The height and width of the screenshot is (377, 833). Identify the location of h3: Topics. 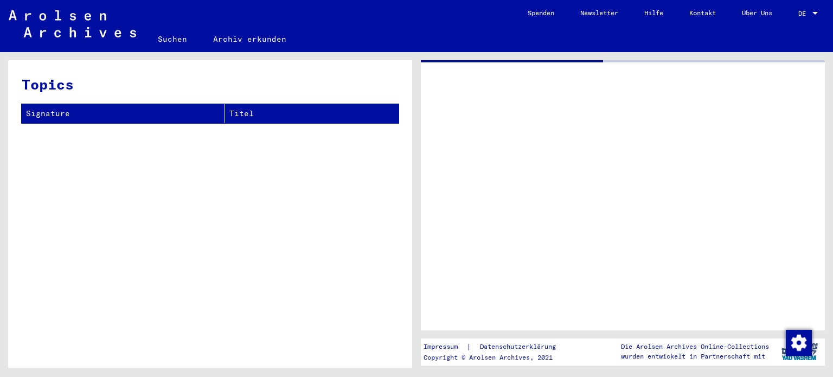
(210, 84).